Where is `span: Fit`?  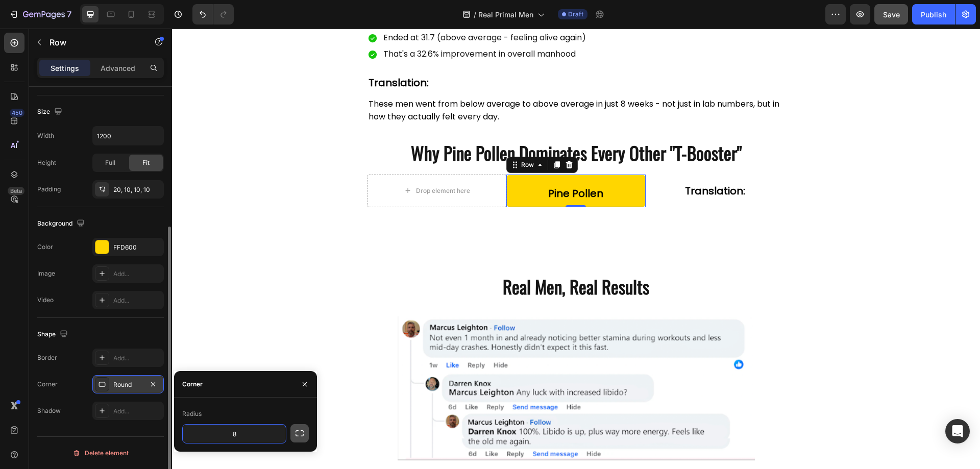
span: Fit is located at coordinates (146, 163).